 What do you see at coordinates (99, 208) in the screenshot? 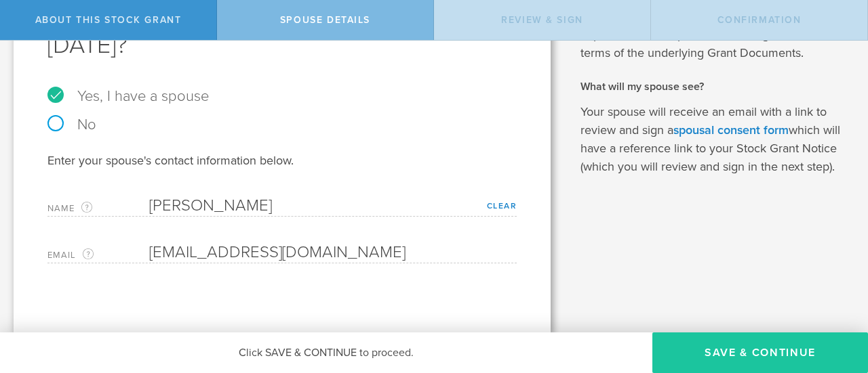
I see `label: Name` at bounding box center [99, 208].